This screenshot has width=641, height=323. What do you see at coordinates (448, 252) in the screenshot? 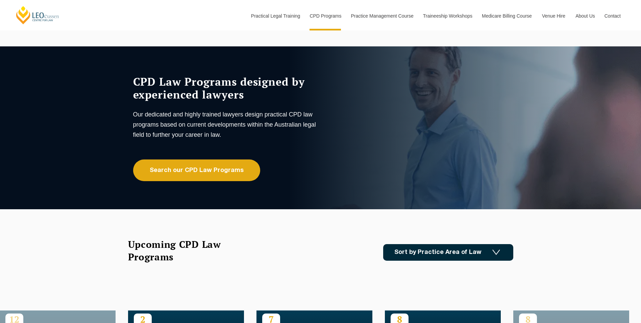
I see `a: Sort by Practice Area of Law` at bounding box center [448, 252].